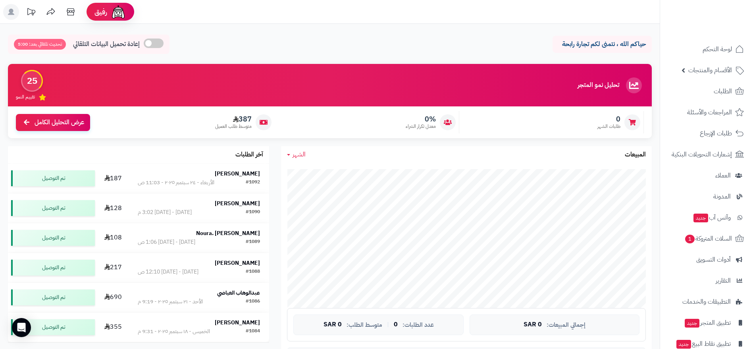  What do you see at coordinates (31, 13) in the screenshot?
I see `a: تحديثات المنصة` at bounding box center [31, 13].